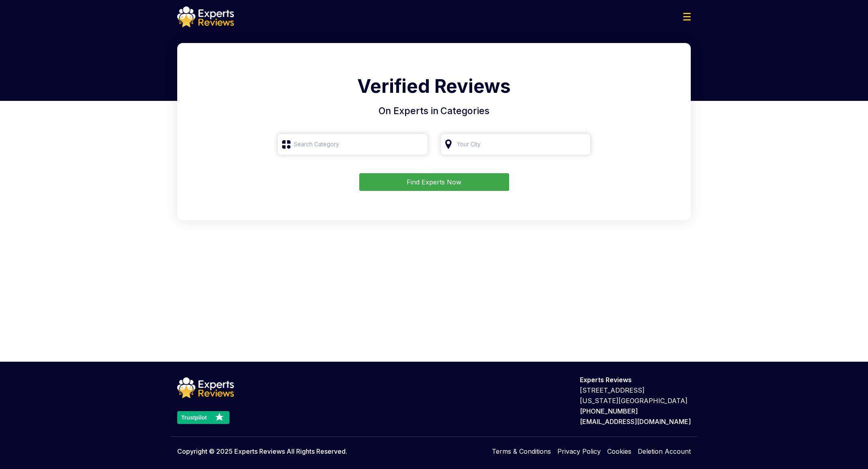  I want to click on a: Privacy Policy, so click(579, 451).